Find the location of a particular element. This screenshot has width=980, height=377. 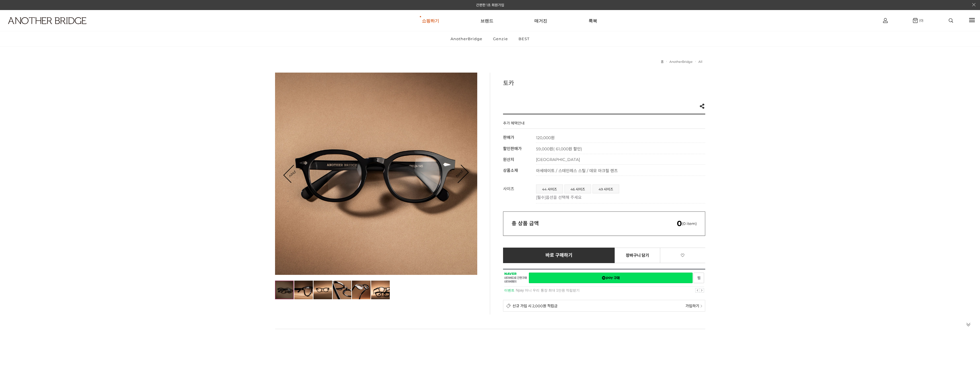

h4: 추가 혜택안내 is located at coordinates (513, 124).